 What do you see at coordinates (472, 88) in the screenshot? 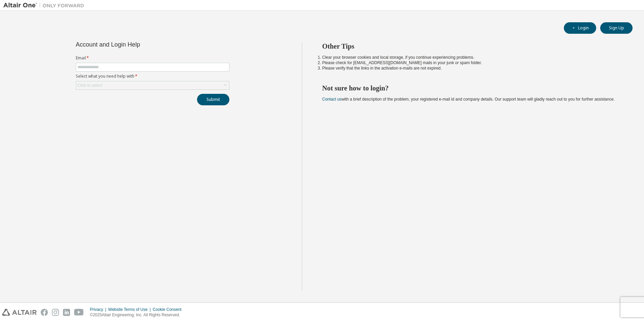
I see `h2: Not sure how to login?` at bounding box center [472, 88].